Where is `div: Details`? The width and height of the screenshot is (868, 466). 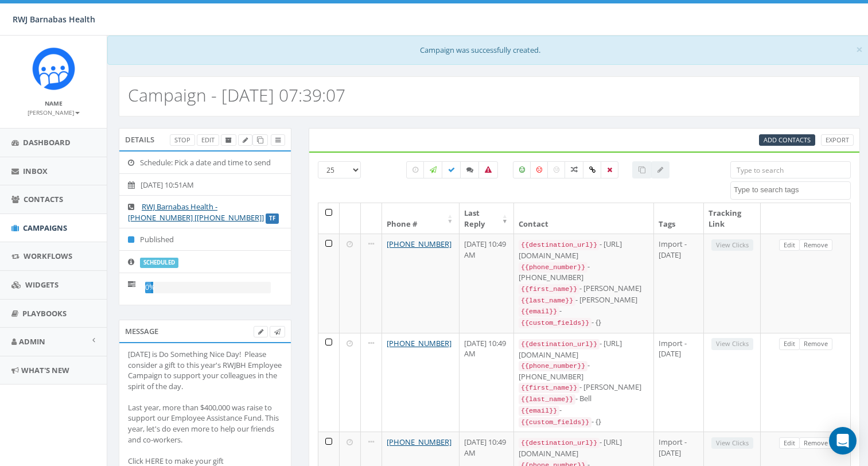 div: Details is located at coordinates (205, 140).